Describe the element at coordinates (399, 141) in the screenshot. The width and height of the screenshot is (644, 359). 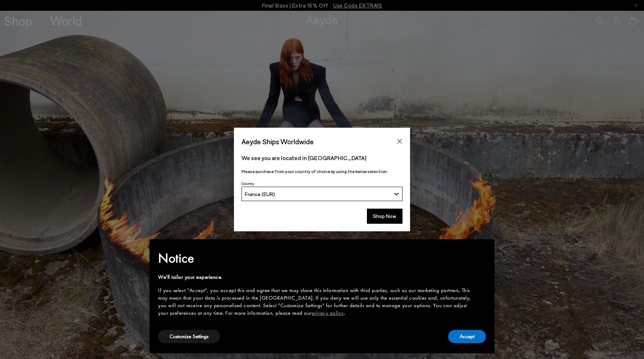
I see `button: Close` at that location.